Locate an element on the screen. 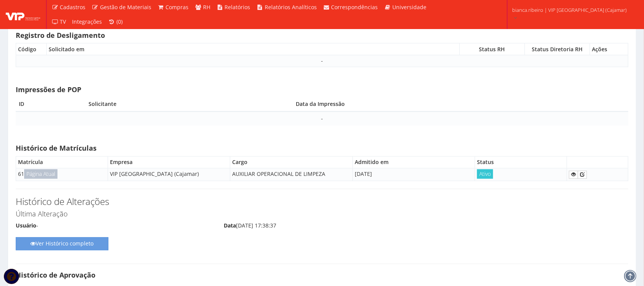 The height and width of the screenshot is (286, 644). a: Ver Histórico completo is located at coordinates (62, 244).